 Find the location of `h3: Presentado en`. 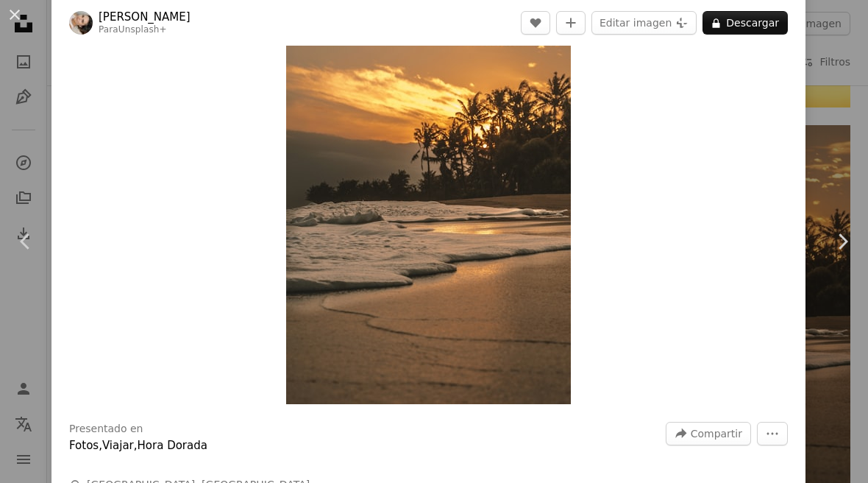

h3: Presentado en is located at coordinates (106, 429).